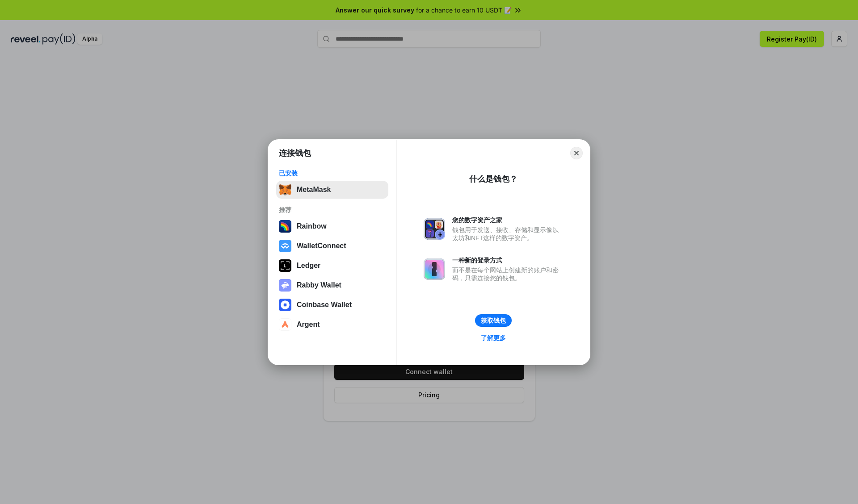 Image resolution: width=858 pixels, height=504 pixels. What do you see at coordinates (324, 305) in the screenshot?
I see `div: Coinbase Wallet` at bounding box center [324, 305].